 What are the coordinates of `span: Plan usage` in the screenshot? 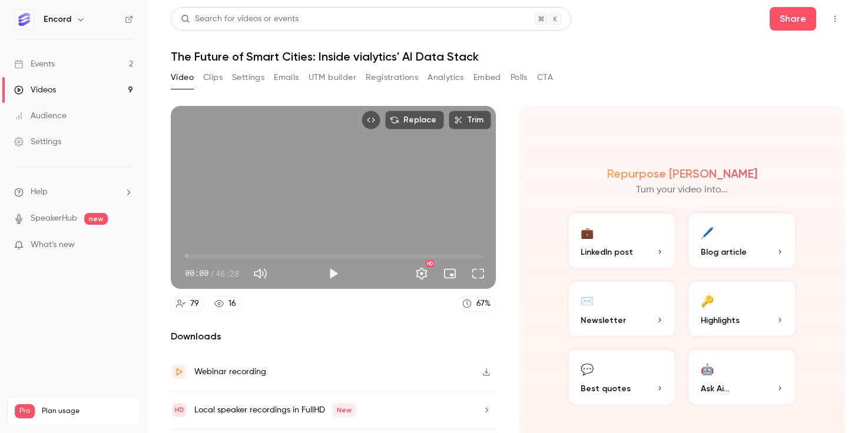 It's located at (87, 412).